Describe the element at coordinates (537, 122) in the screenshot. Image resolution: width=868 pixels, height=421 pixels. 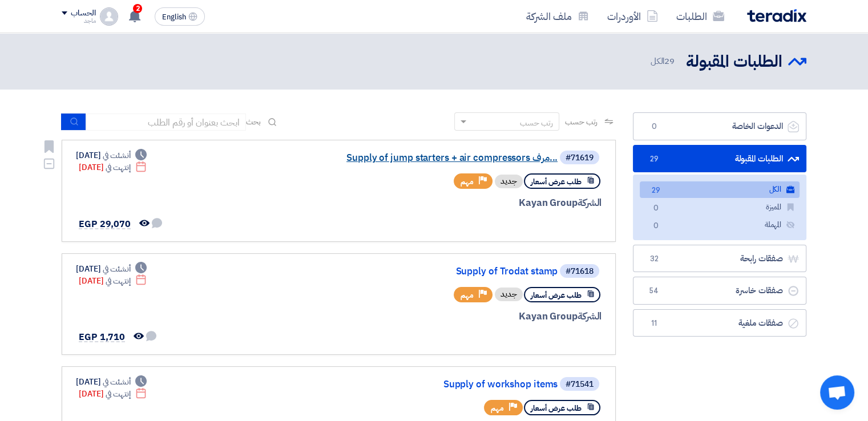
I see `div: رتب حسب` at that location.